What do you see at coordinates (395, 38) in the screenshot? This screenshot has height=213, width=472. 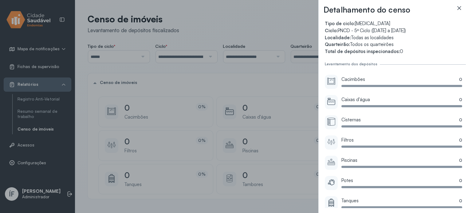 I see `span: Todas as localidades` at bounding box center [395, 38].